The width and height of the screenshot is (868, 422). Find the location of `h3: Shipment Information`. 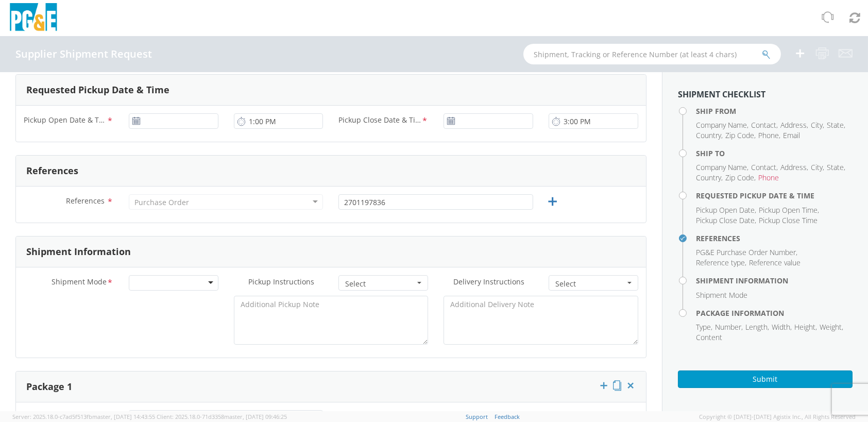

h3: Shipment Information is located at coordinates (78, 252).